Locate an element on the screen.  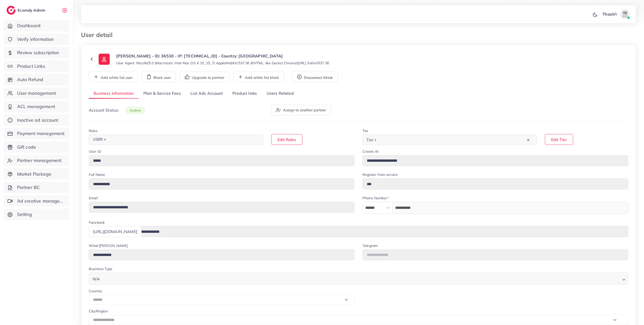
span: Partner BC is located at coordinates (28, 187).